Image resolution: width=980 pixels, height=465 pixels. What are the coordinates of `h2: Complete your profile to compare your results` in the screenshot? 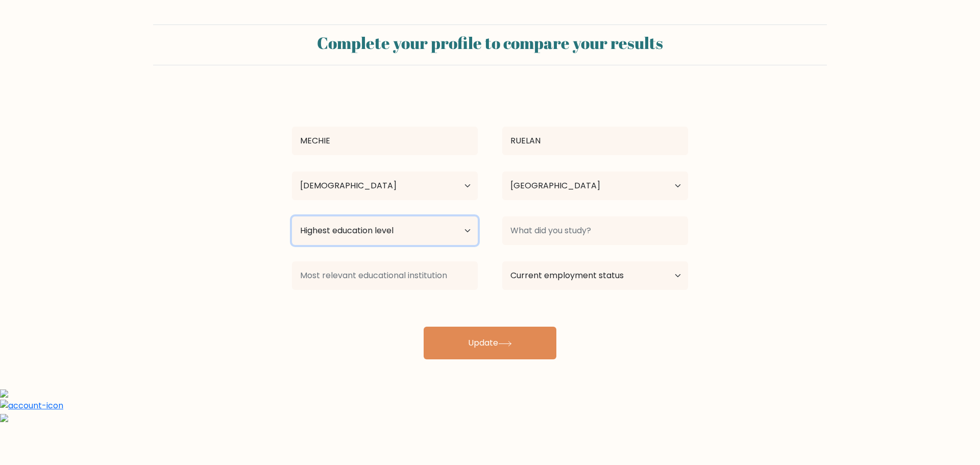 It's located at (490, 43).